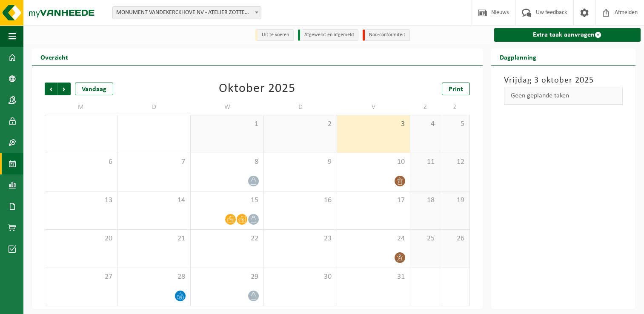 This screenshot has width=644, height=314. I want to click on span: 2, so click(300, 124).